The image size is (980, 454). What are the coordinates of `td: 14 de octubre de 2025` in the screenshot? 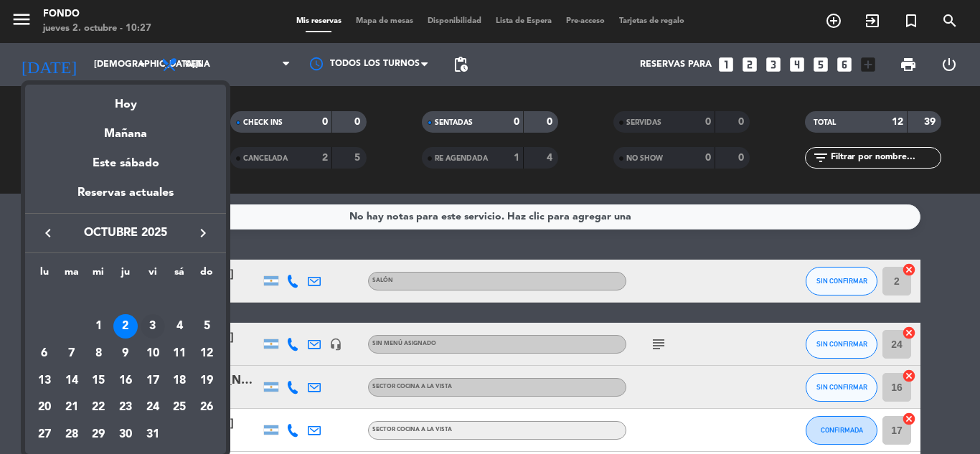 It's located at (72, 381).